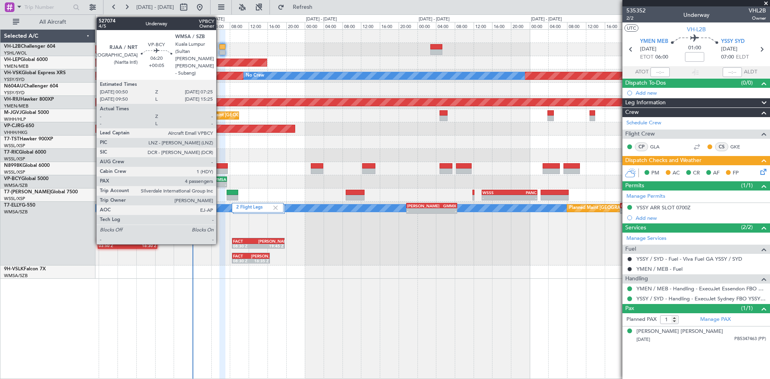  What do you see at coordinates (676, 173) in the screenshot?
I see `span: AC` at bounding box center [676, 173].